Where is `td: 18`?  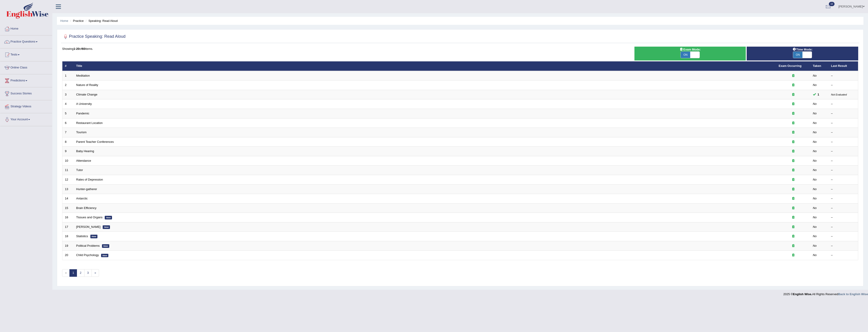 td: 18 is located at coordinates (68, 237).